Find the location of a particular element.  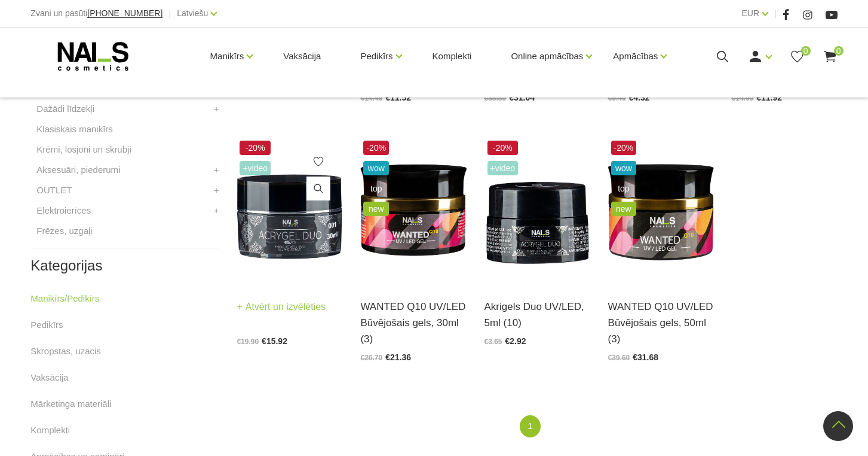

span: €3.65 is located at coordinates (493, 342).